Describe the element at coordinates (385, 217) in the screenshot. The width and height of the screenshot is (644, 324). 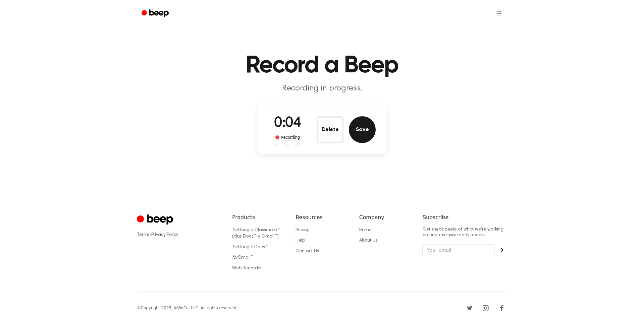
I see `h6: Company` at that location.